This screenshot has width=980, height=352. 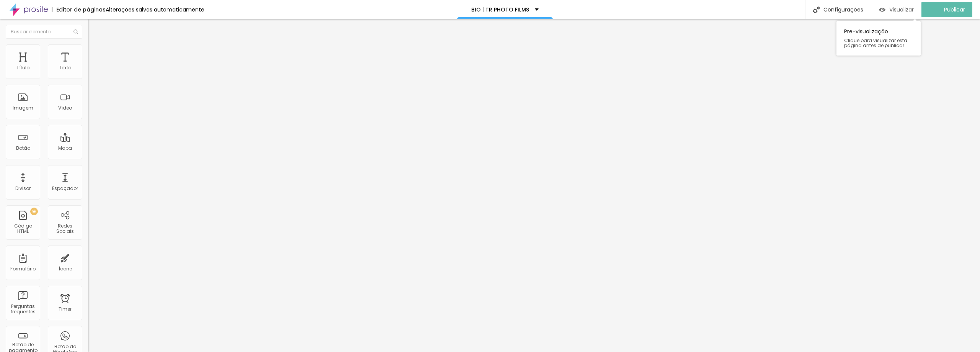 What do you see at coordinates (65, 68) in the screenshot?
I see `div: Texto` at bounding box center [65, 68].